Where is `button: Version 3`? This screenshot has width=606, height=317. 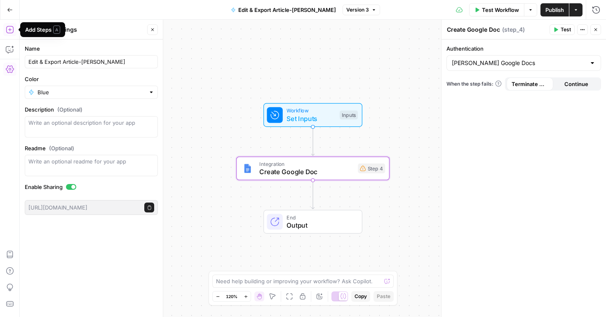
button: Version 3 is located at coordinates (361, 10).